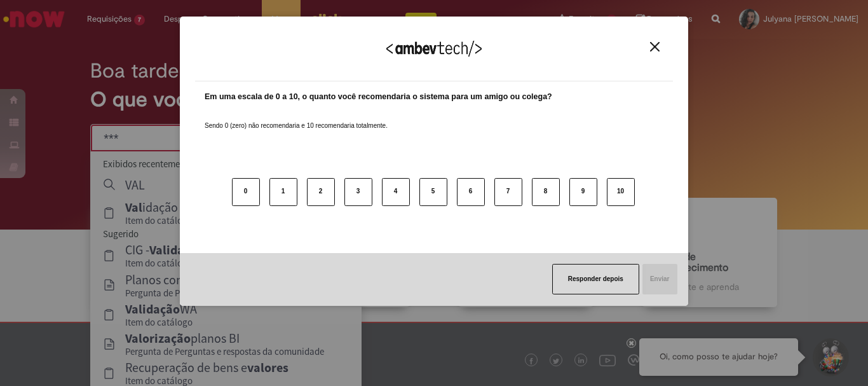 This screenshot has height=386, width=868. I want to click on button: 8, so click(545, 192).